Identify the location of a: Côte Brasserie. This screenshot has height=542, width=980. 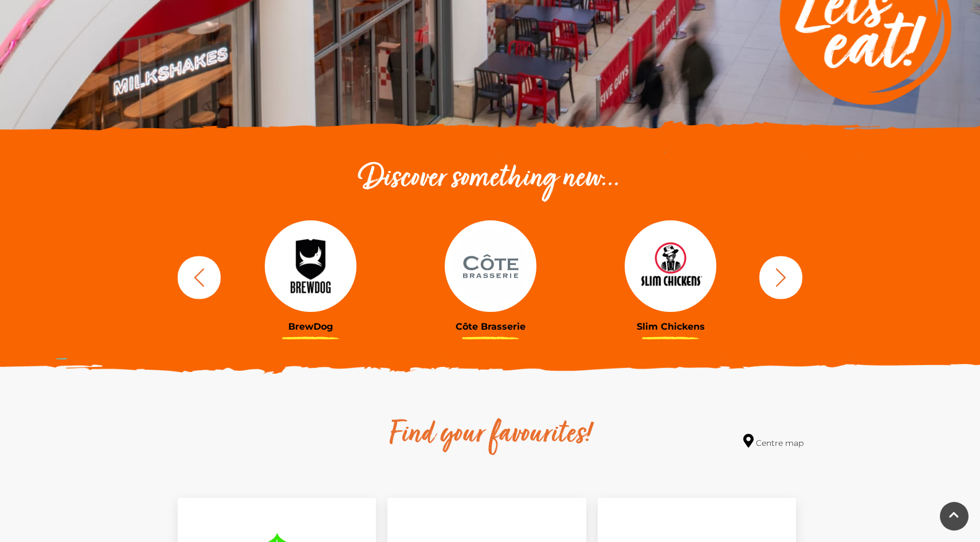
(491, 276).